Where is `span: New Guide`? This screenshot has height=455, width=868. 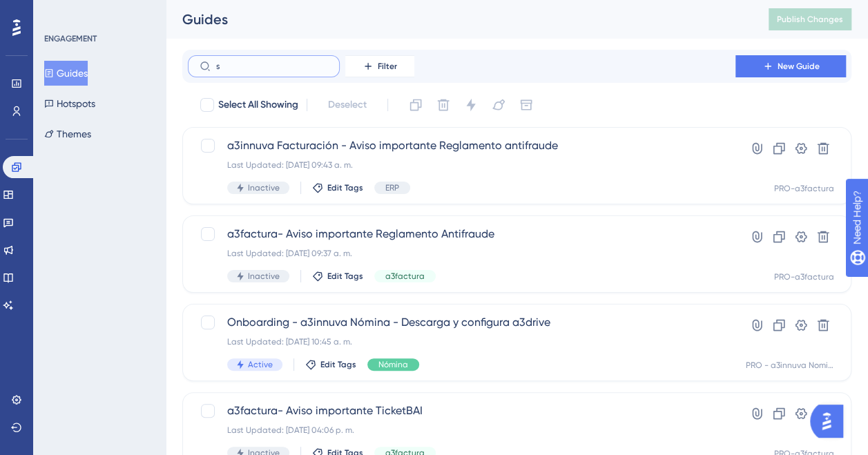 span: New Guide is located at coordinates (799, 66).